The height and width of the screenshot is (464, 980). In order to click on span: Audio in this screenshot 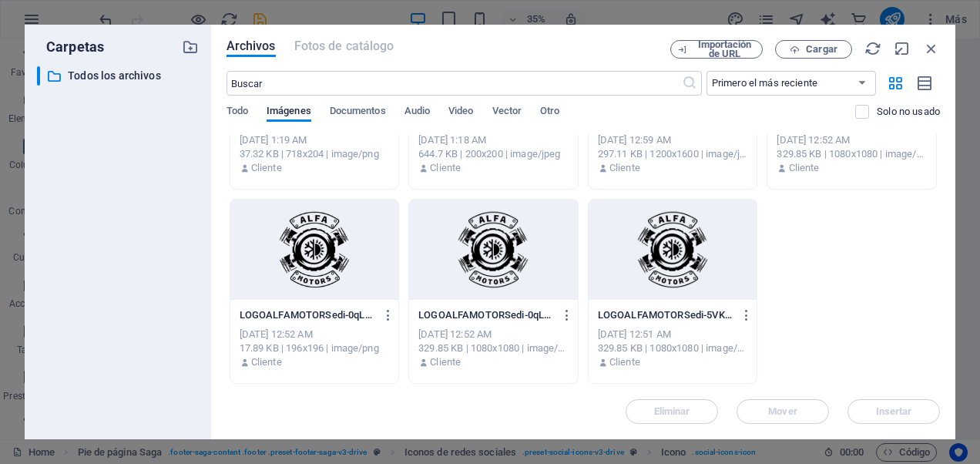, I will do `click(417, 113)`.